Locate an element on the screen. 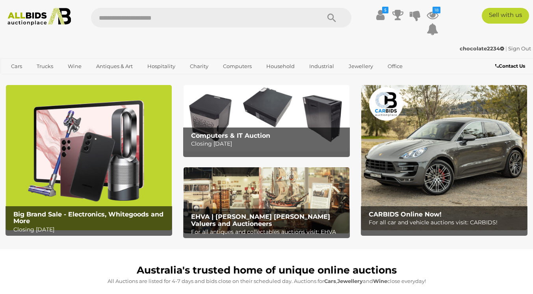  a: Computers is located at coordinates (237, 66).